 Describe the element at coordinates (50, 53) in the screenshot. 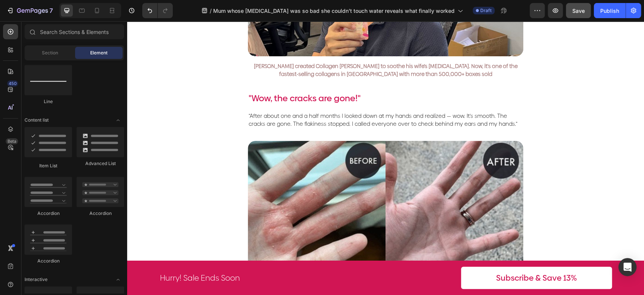

I see `span: Section` at that location.